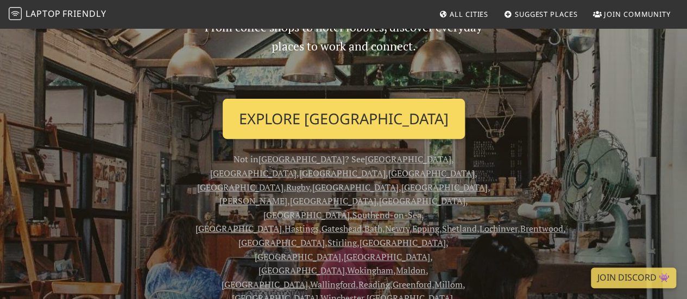 This screenshot has width=687, height=299. I want to click on a: Maldon, so click(410, 270).